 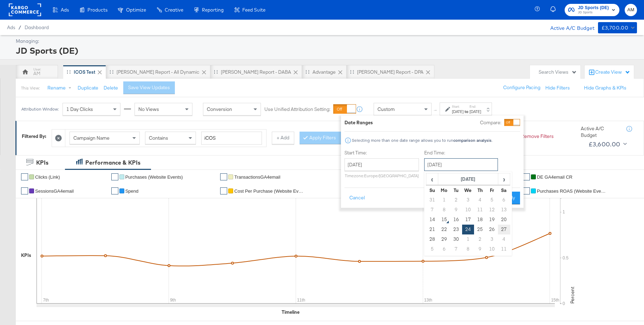 I want to click on td: 15, so click(x=444, y=220).